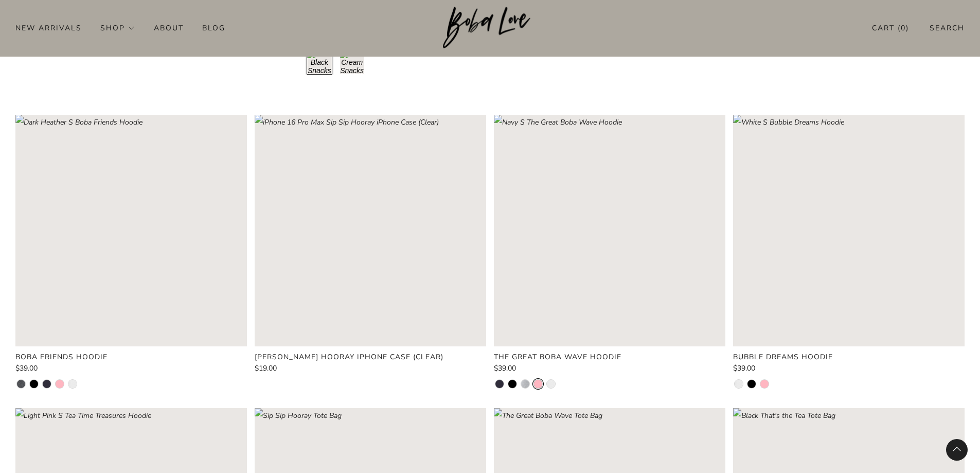 The height and width of the screenshot is (473, 980). Describe the element at coordinates (849, 230) in the screenshot. I see `image-skeleton: Loading image: White S Bubble Dreams Hoodie` at that location.